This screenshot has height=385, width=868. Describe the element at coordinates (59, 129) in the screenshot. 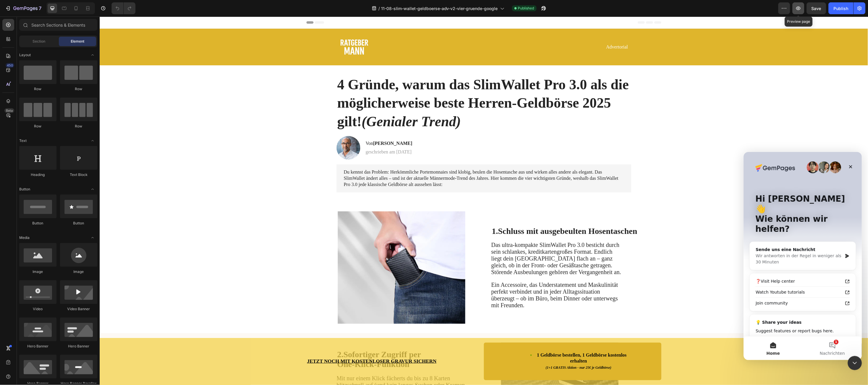

I see `a: ❓Visit Help center` at that location.